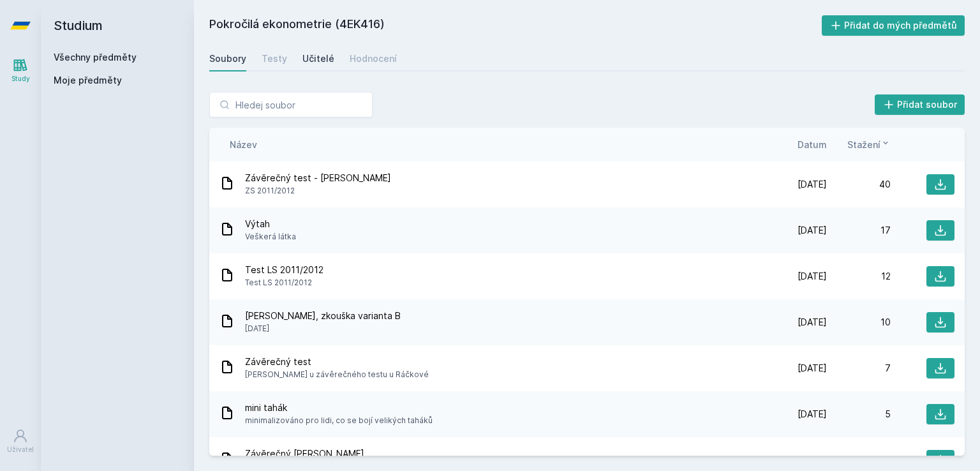  What do you see at coordinates (337, 361) in the screenshot?
I see `span: Závěrečný test` at bounding box center [337, 361].